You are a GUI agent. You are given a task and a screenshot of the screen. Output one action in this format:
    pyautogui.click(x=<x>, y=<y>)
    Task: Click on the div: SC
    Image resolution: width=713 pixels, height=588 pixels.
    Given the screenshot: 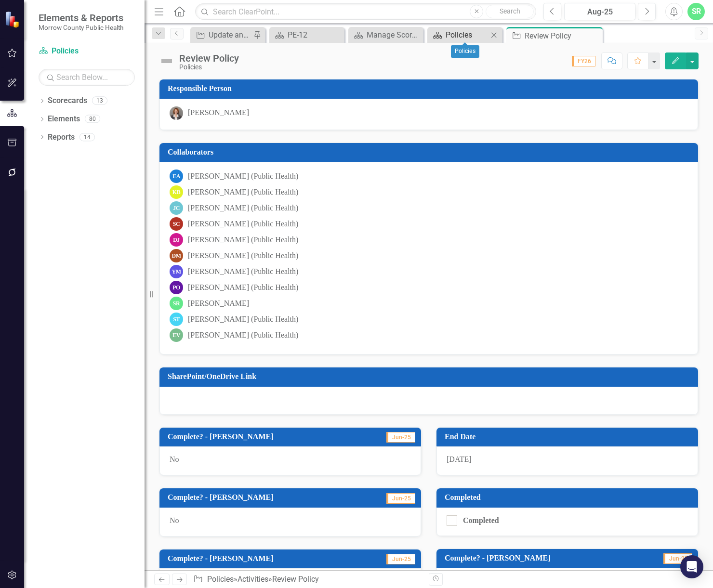 What is the action you would take?
    pyautogui.click(x=176, y=224)
    